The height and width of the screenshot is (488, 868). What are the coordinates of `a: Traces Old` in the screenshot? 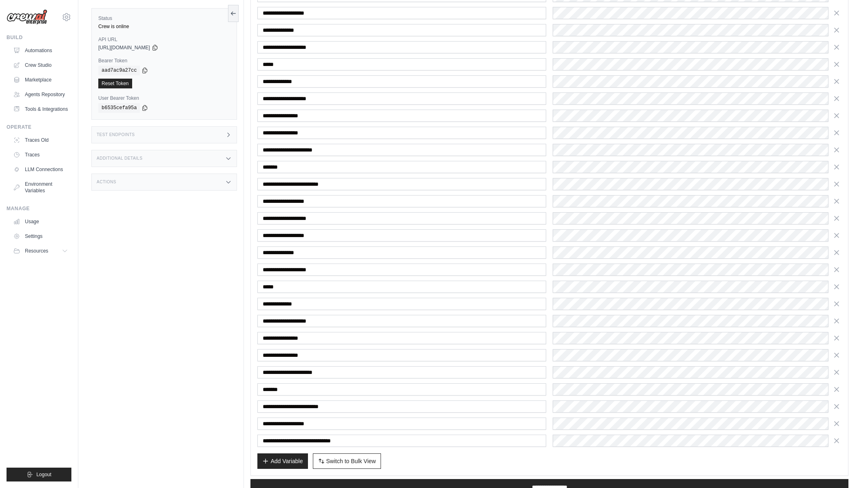 It's located at (40, 140).